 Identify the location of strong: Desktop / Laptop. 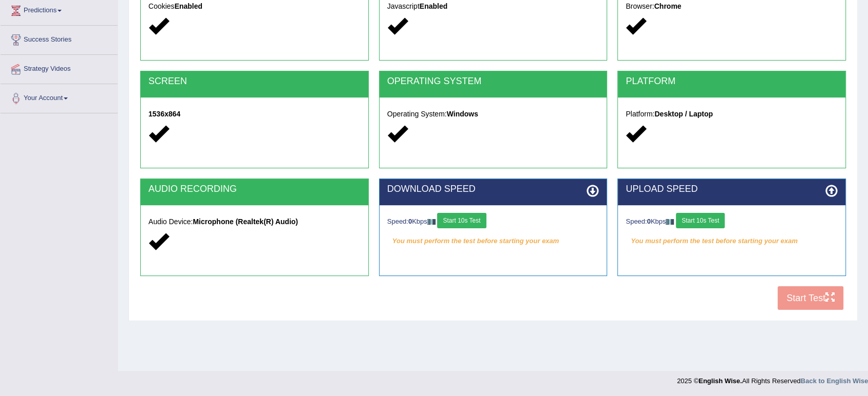
(683, 114).